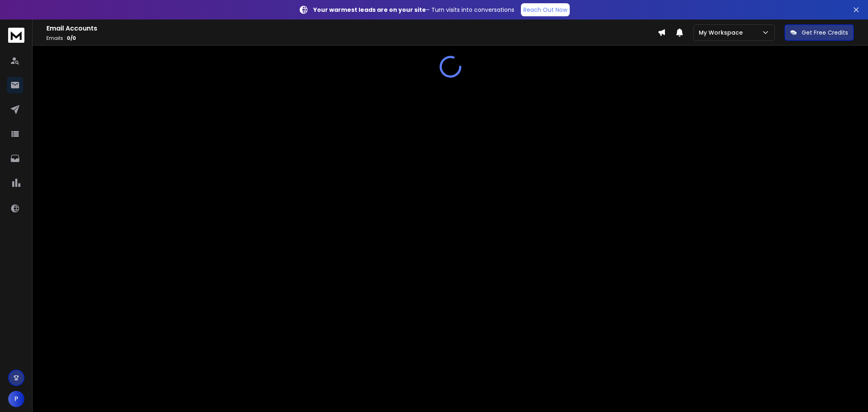 The height and width of the screenshot is (412, 868). What do you see at coordinates (352, 38) in the screenshot?
I see `p: Emails :` at bounding box center [352, 38].